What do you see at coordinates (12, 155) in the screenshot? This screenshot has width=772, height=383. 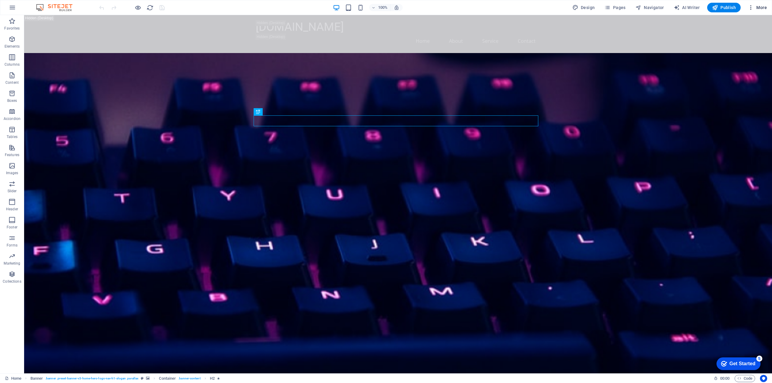 I see `p: Features` at bounding box center [12, 155].